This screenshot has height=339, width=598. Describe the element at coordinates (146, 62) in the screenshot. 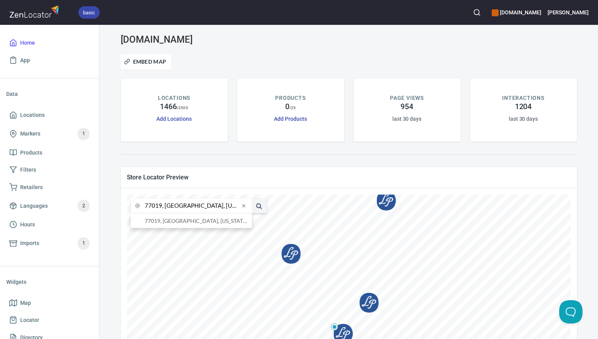

I see `span: Embed Map` at that location.